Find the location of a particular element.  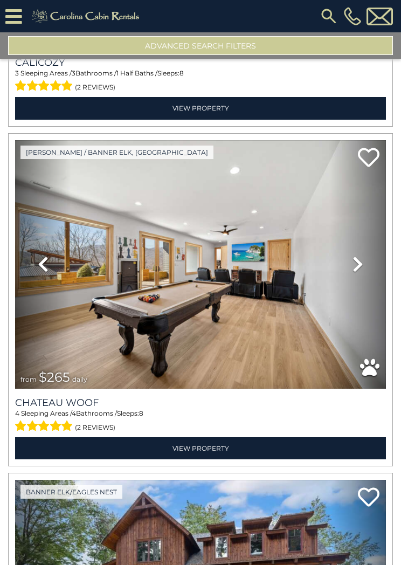

img: thumbnail_167987704.jpeg is located at coordinates (200, 264).